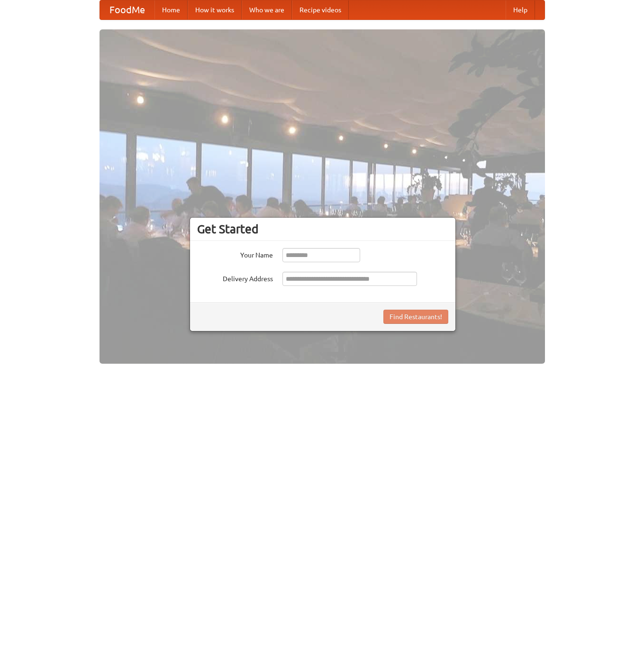  I want to click on a: Recipe videos, so click(320, 10).